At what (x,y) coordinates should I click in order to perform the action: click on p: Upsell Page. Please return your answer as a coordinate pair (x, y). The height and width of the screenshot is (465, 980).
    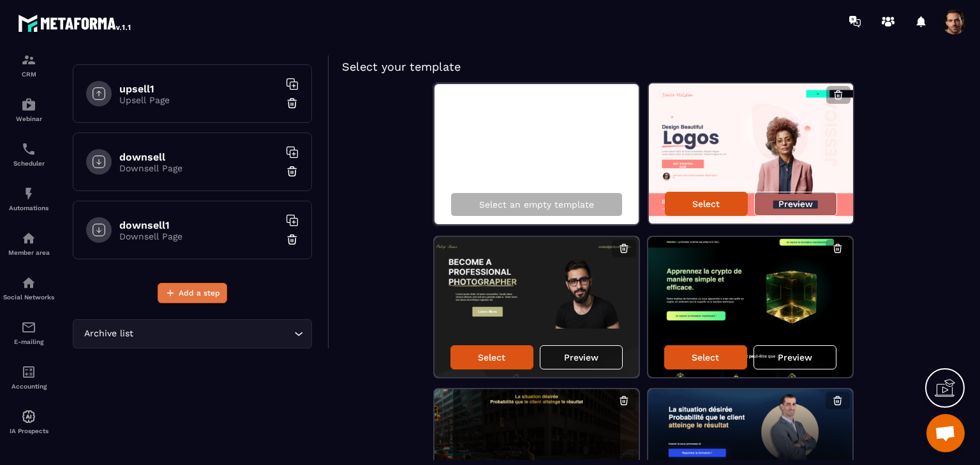
    Looking at the image, I should click on (199, 100).